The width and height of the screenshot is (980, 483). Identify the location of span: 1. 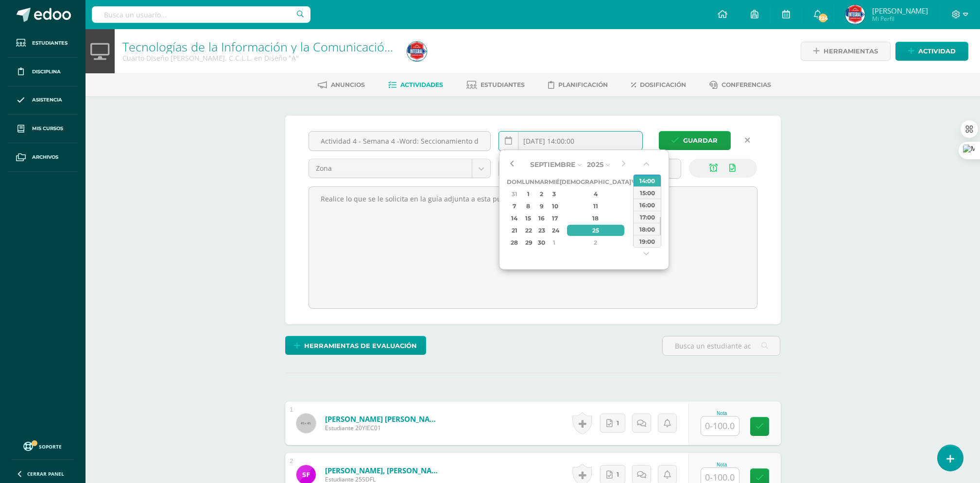
(618, 423).